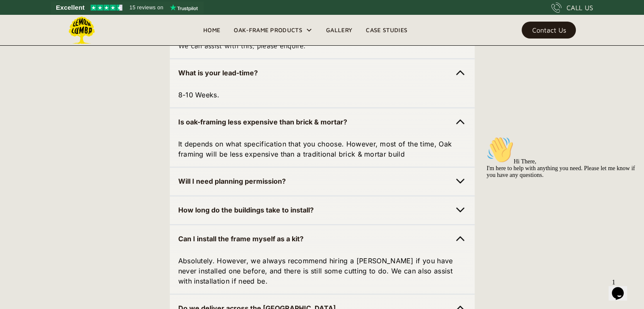 The image size is (644, 309). Describe the element at coordinates (212, 30) in the screenshot. I see `a: Home` at that location.